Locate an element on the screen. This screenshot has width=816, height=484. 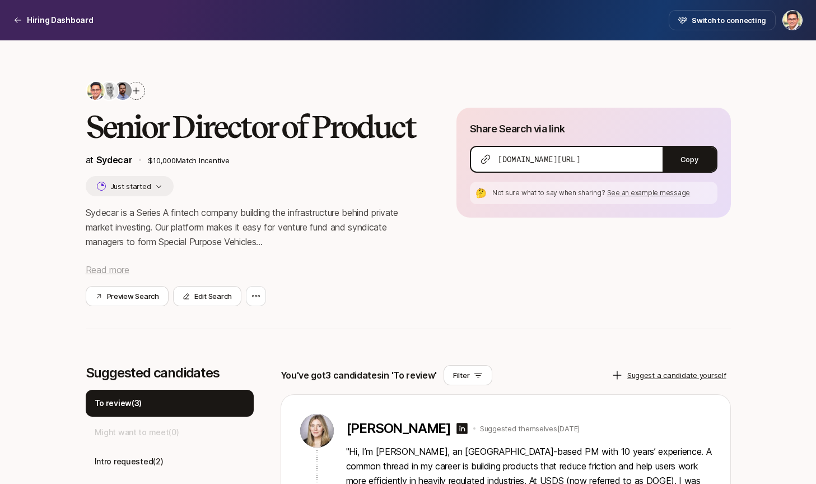
p: at is located at coordinates (109, 160).